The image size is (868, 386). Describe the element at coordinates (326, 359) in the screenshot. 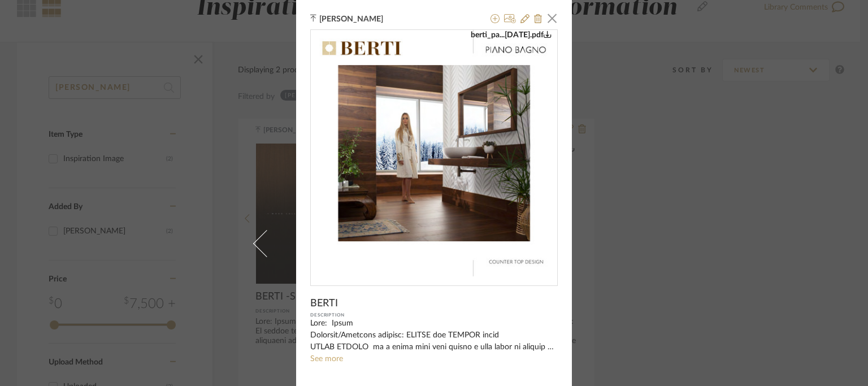

I see `a: See more` at that location.